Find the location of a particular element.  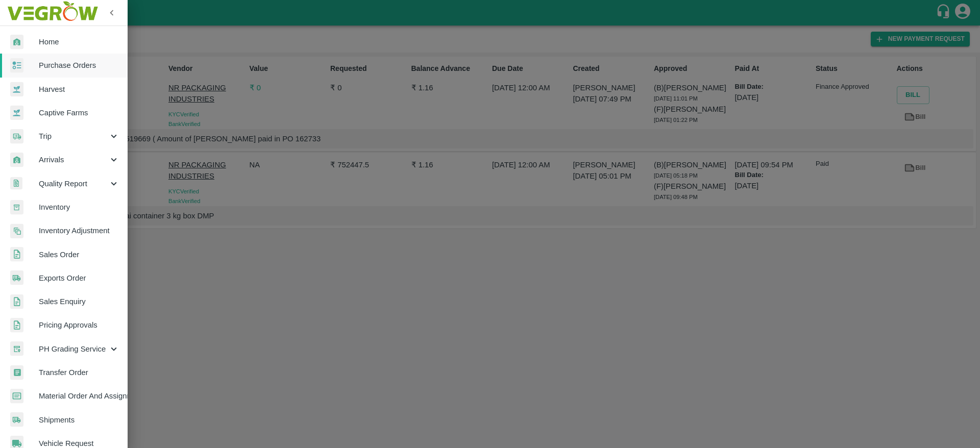

span: PH Grading Service is located at coordinates (73, 349).